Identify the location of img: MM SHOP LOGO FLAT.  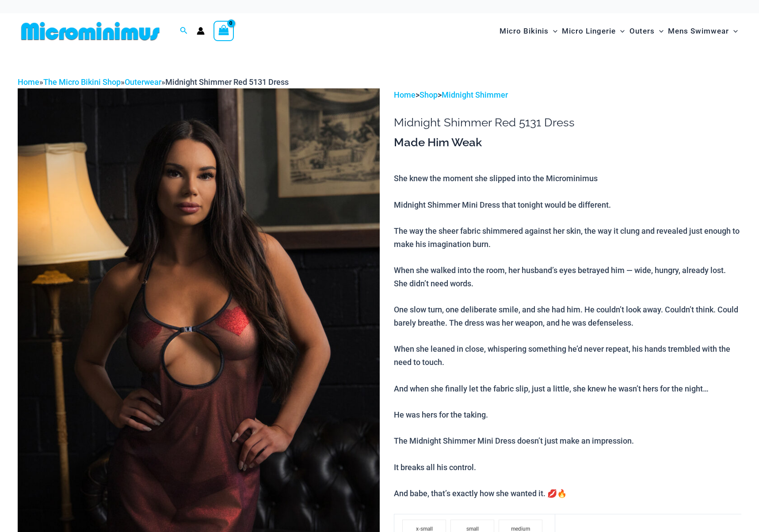
(90, 31).